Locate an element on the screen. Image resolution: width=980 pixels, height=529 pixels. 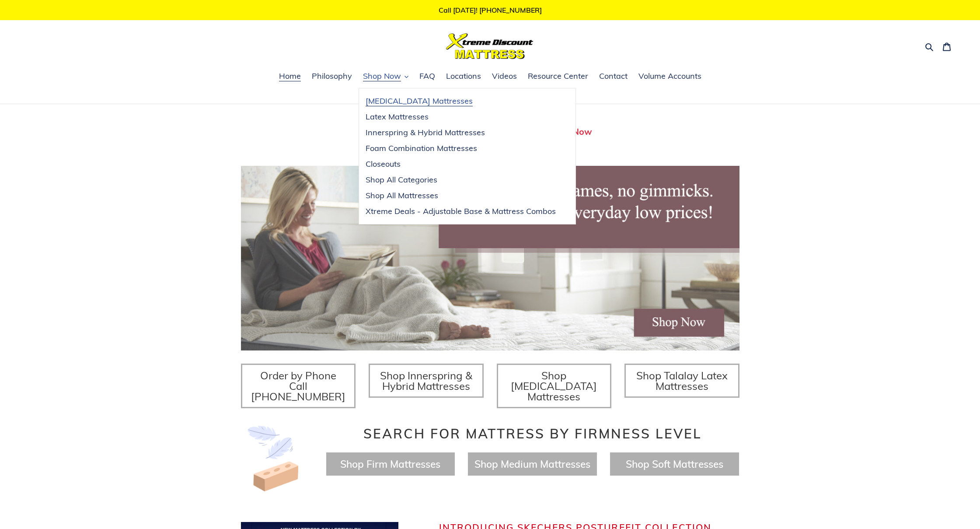
a: Shop All Categories is located at coordinates (460, 180).